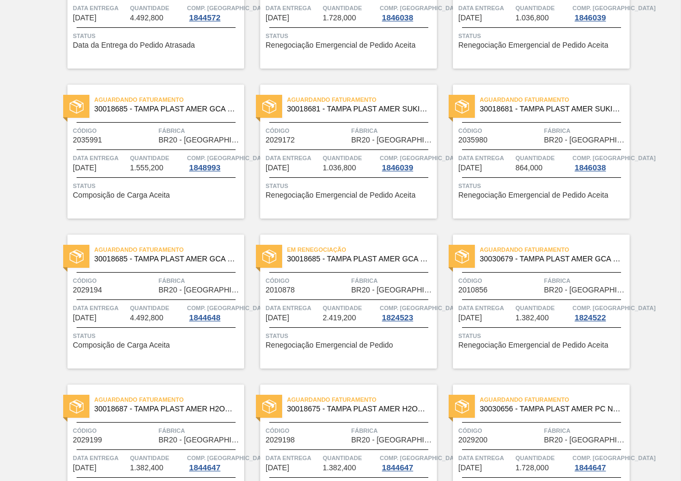 This screenshot has width=681, height=481. Describe the element at coordinates (85, 18) in the screenshot. I see `span: 30/09/2025` at that location.